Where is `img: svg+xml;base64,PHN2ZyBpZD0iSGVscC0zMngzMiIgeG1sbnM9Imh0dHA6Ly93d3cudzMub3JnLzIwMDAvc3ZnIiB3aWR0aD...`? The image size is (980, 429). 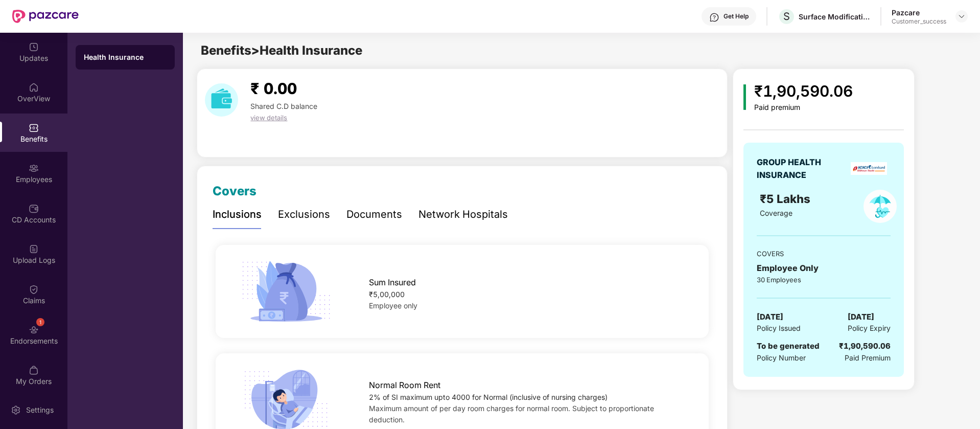 img: svg+xml;base64,PHN2ZyBpZD0iSGVscC0zMngzMiIgeG1sbnM9Imh0dHA6Ly93d3cudzMub3JnLzIwMDAvc3ZnIiB3aWR0aD... is located at coordinates (714, 18).